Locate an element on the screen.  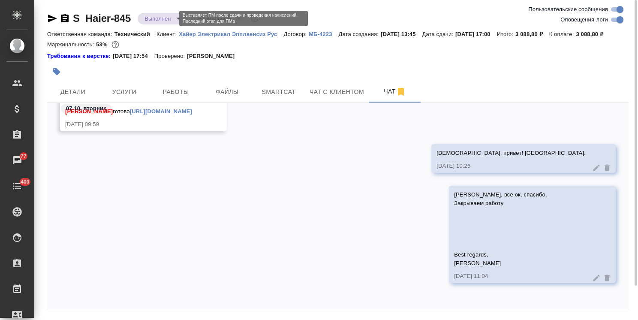
p: Итого: is located at coordinates (506, 34).